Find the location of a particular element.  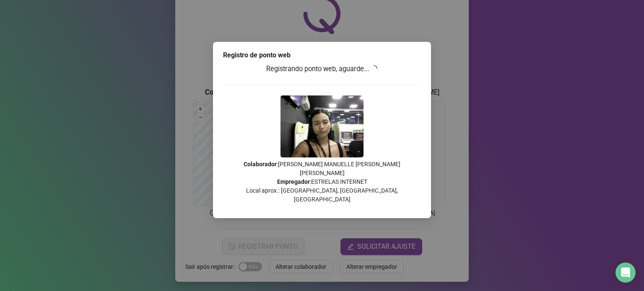

img: 2Q== is located at coordinates (322, 126).